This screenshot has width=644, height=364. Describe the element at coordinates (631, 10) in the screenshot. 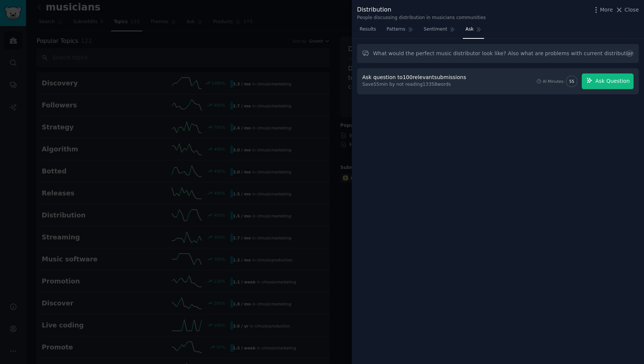

I see `span: Close` at that location.